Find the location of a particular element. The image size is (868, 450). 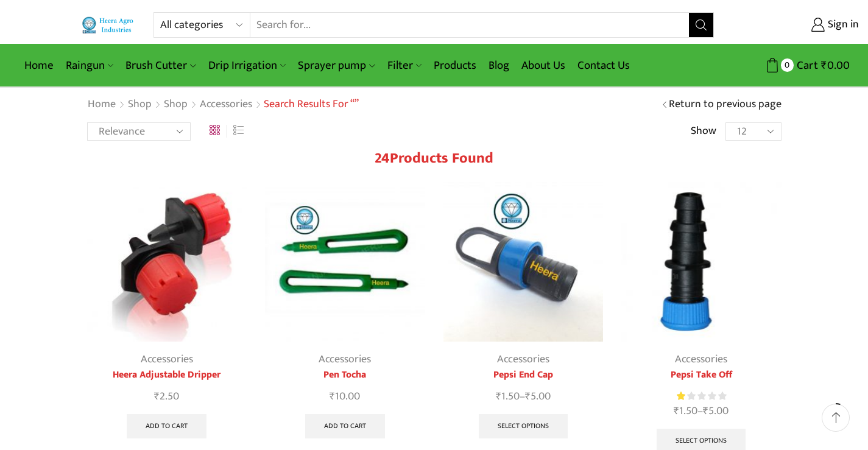

a: Pen Tocha is located at coordinates (344, 375).